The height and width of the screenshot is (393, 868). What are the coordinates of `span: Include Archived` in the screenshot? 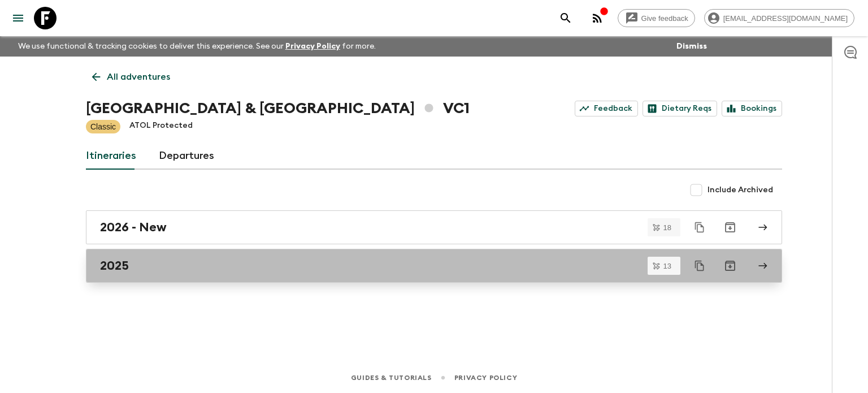 It's located at (740, 190).